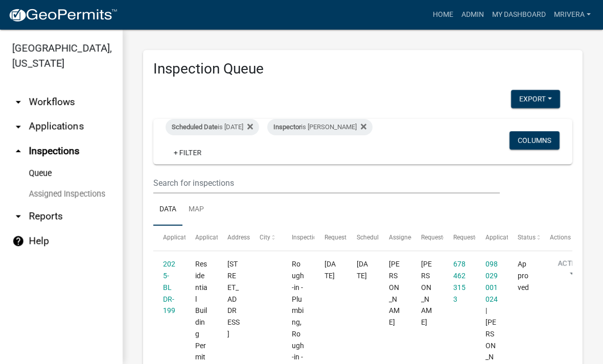 The height and width of the screenshot is (364, 603). Describe the element at coordinates (265, 238) in the screenshot. I see `span: City` at that location.